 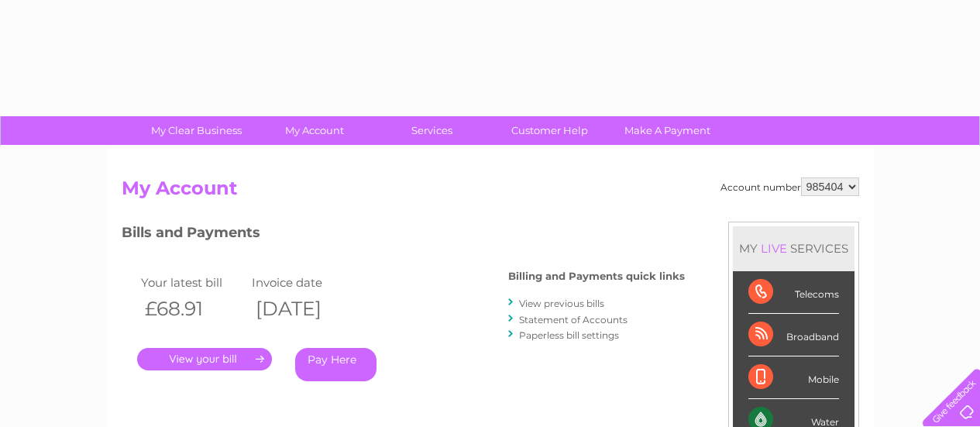 What do you see at coordinates (562, 303) in the screenshot?
I see `a: View previous bills` at bounding box center [562, 303].